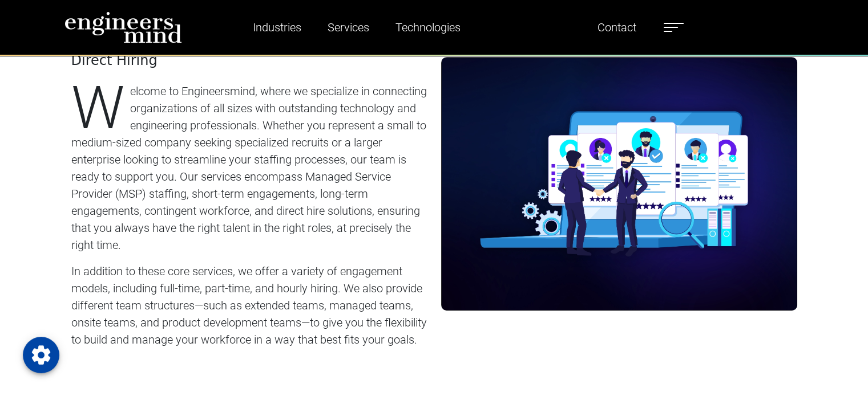 This screenshot has height=396, width=868. I want to click on a: Contact, so click(617, 27).